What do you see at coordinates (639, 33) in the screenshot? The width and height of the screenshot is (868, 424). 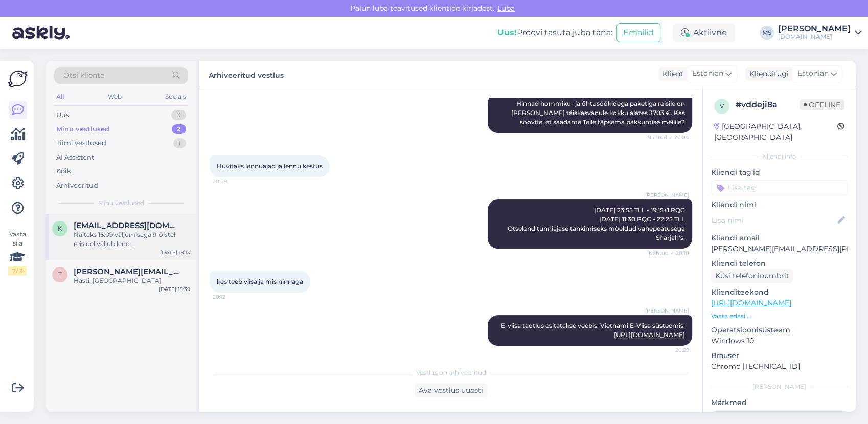 I see `button: Emailid` at bounding box center [639, 33].